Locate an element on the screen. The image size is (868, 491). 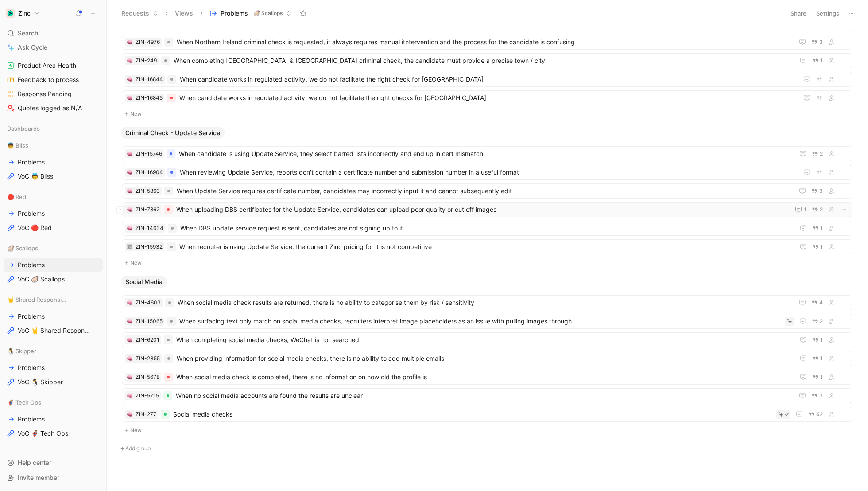
span: VoC 🐧 Skipper is located at coordinates (40, 382).